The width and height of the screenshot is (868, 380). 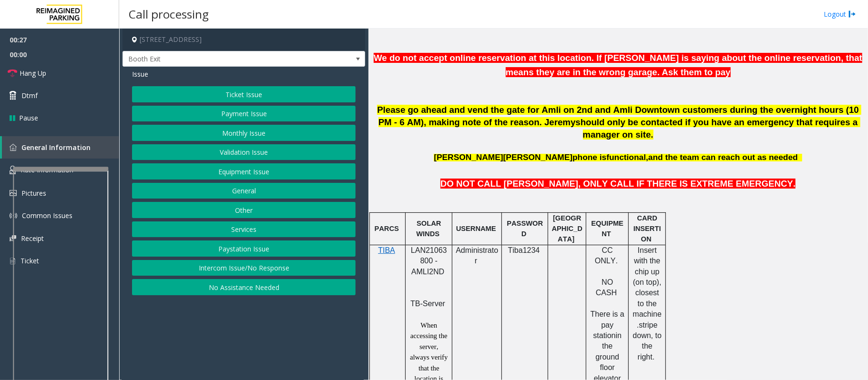 I want to click on h3: Call processing, so click(x=169, y=14).